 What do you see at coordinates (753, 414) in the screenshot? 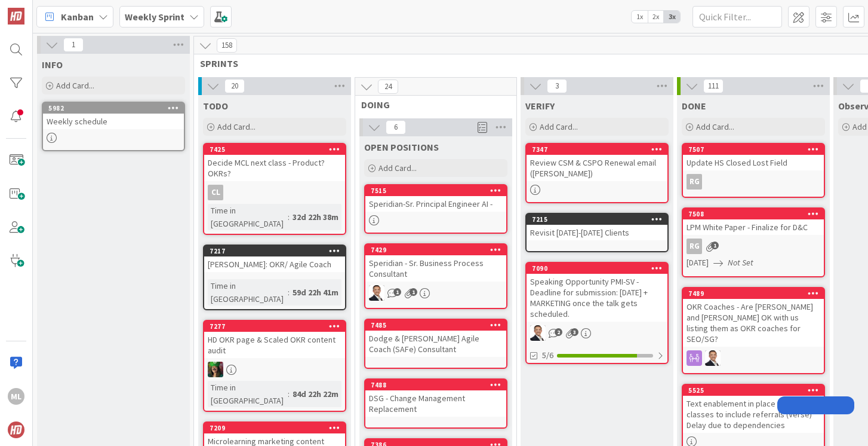
I see `div: Text enablement in place for public classes to include referrals (Verse) Delay due to dependencies` at bounding box center [753, 414].